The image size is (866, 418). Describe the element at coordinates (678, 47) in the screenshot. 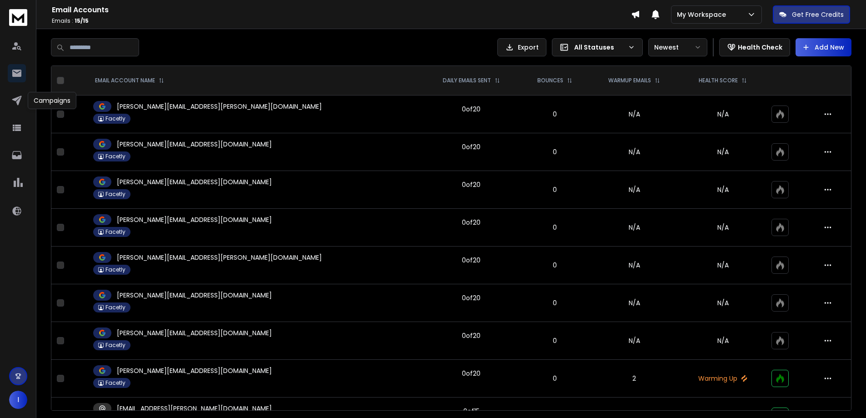

I see `button: Newest` at that location.